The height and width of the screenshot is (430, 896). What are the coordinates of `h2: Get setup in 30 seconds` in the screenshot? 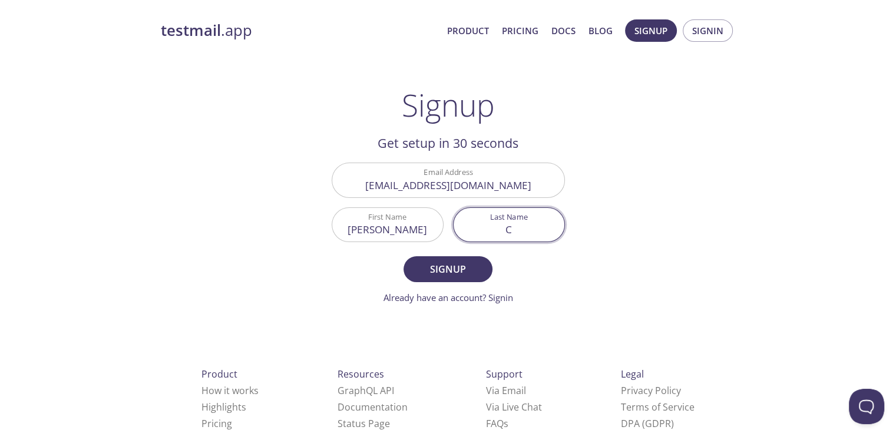 It's located at (448, 143).